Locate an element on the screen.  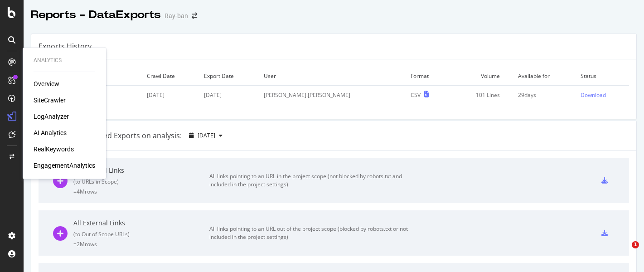
a: AI Analytics is located at coordinates (50, 133).